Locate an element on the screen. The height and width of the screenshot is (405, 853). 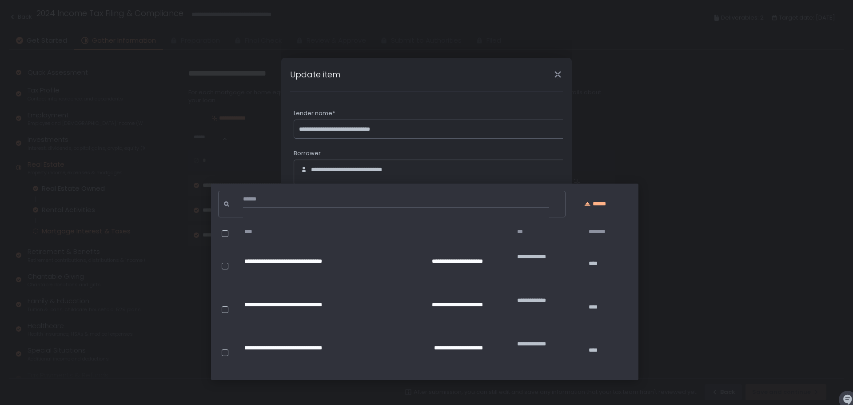
div: Search for option is located at coordinates (505, 172).